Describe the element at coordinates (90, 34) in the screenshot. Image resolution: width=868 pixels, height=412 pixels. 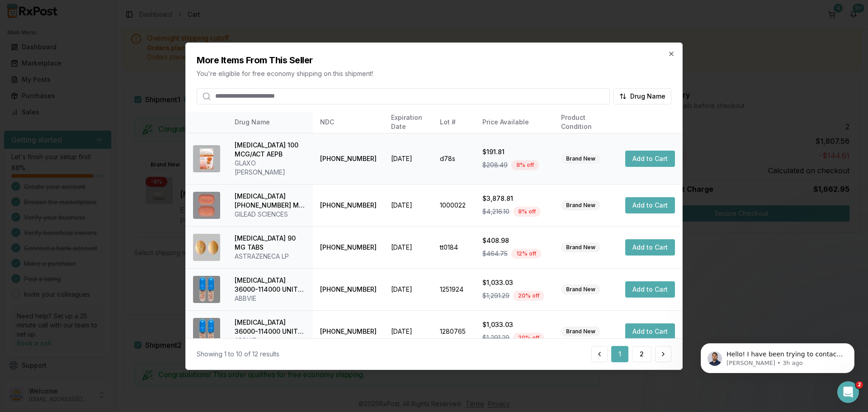
I see `div: message notification from Manuel, 3h ago. Hello! I have been trying to contact the pharmacies you...` at that location.